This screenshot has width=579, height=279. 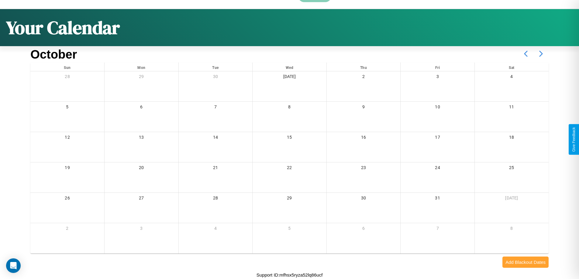 I want to click on div: Thu, so click(x=363, y=67).